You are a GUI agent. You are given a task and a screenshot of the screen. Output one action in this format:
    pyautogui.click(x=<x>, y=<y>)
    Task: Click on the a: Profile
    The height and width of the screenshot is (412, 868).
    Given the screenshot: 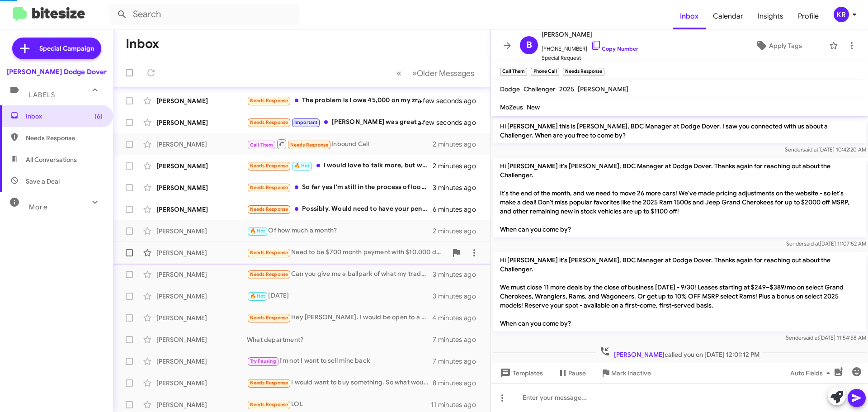 What is the action you would take?
    pyautogui.click(x=808, y=16)
    